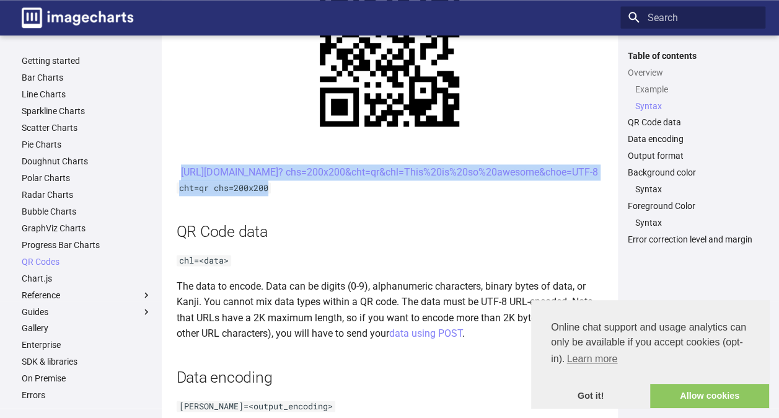 Image resolution: width=779 pixels, height=418 pixels. What do you see at coordinates (650, 344) in the screenshot?
I see `span: Online chat support and usage analytics can only be available if you accept cookies (opt-in).` at bounding box center [650, 344].